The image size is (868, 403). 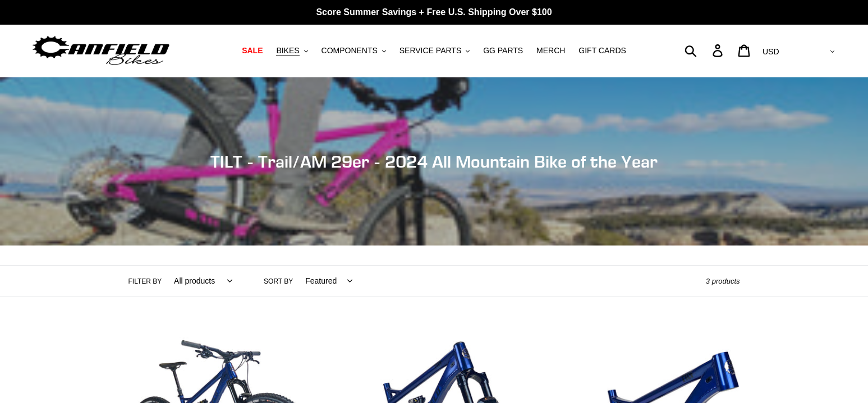 What do you see at coordinates (550, 50) in the screenshot?
I see `span: MERCH` at bounding box center [550, 50].